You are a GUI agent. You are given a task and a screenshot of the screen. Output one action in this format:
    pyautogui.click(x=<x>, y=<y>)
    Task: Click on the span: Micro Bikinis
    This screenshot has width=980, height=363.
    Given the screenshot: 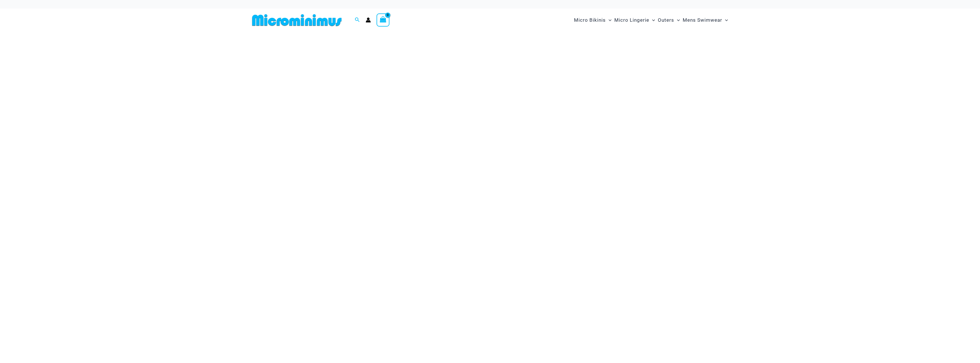 What is the action you would take?
    pyautogui.click(x=590, y=20)
    